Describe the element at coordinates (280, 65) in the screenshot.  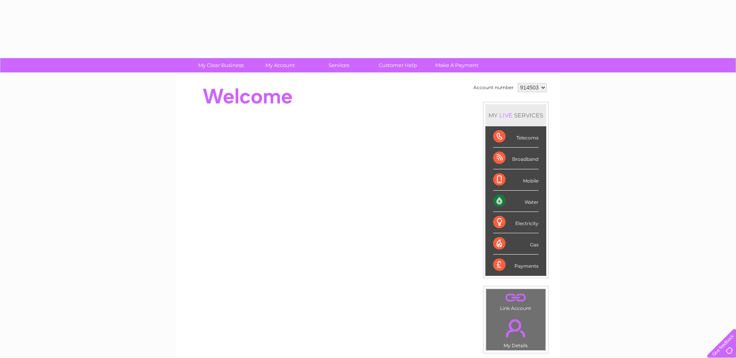
I see `a: My Account` at that location.